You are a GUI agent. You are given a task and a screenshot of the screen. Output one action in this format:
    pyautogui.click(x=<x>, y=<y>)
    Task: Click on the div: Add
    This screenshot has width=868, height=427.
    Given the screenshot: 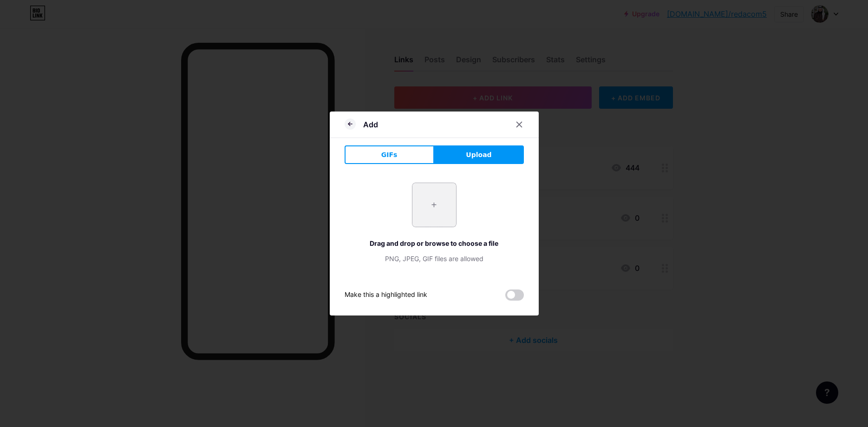 What is the action you would take?
    pyautogui.click(x=370, y=125)
    